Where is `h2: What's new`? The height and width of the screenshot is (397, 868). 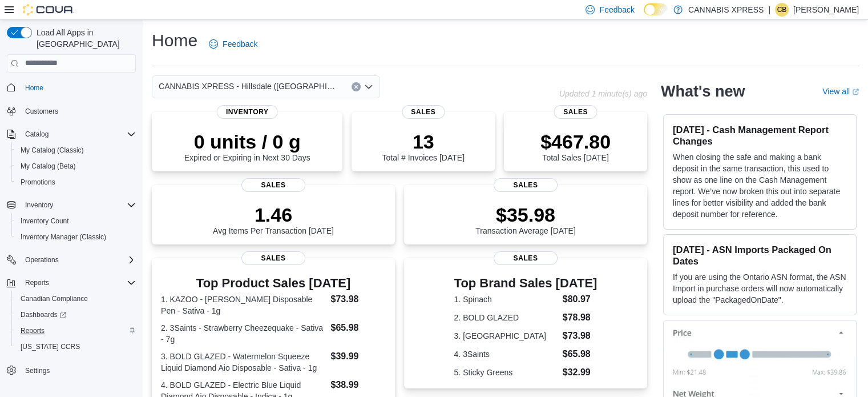 h2: What's new is located at coordinates (702, 92).